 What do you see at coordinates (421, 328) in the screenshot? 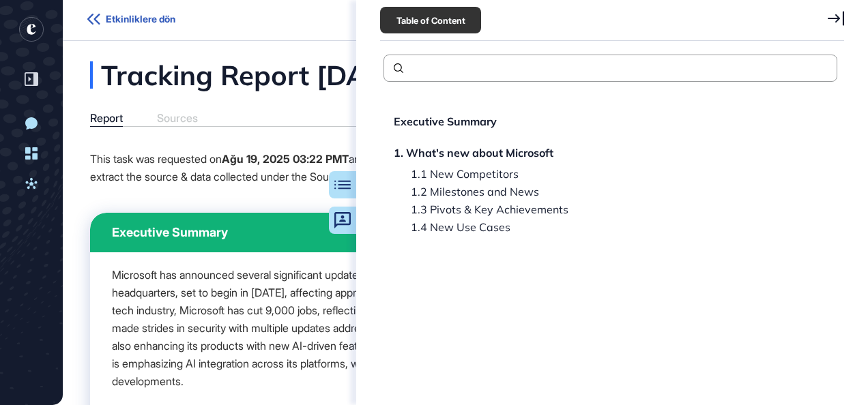
I see `p: Microsoft has announced several significant updates, including a mandatory in-office work policy ...` at bounding box center [421, 328].